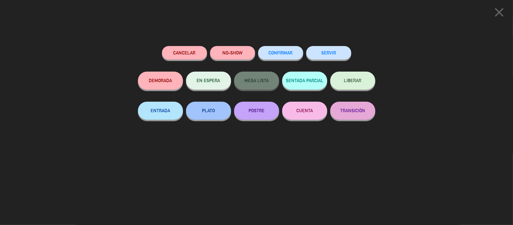  Describe the element at coordinates (353, 111) in the screenshot. I see `button: TRANSICIÓN` at that location.